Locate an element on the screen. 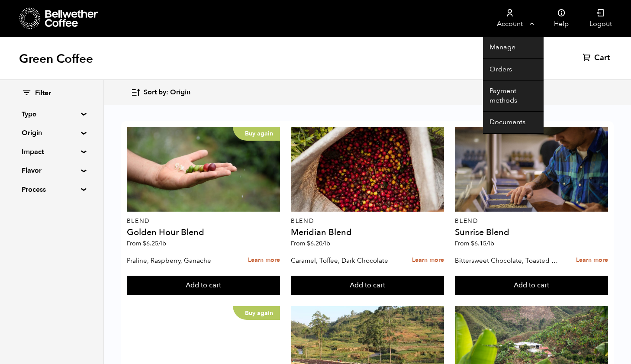 The height and width of the screenshot is (364, 631). h4: Golden Hour Blend is located at coordinates (204, 233).